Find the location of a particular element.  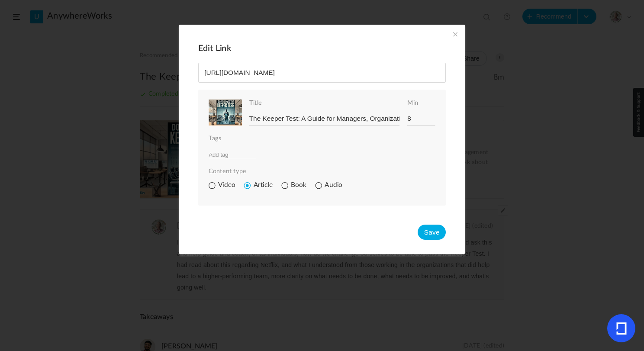

button: Save is located at coordinates (432, 232).